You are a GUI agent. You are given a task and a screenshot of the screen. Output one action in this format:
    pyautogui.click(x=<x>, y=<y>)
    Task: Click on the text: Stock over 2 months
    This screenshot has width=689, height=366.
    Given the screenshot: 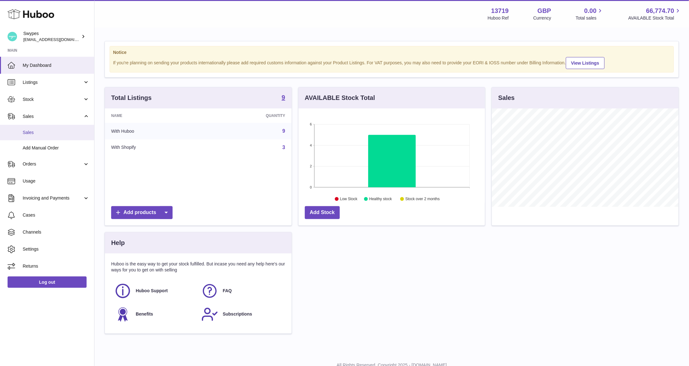 What is the action you would take?
    pyautogui.click(x=422, y=199)
    